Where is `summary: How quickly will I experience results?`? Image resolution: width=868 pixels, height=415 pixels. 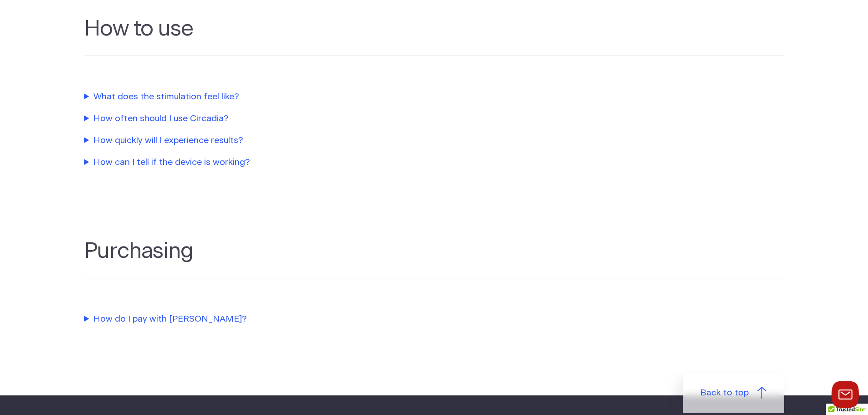
summary: How quickly will I experience results? is located at coordinates (291, 141).